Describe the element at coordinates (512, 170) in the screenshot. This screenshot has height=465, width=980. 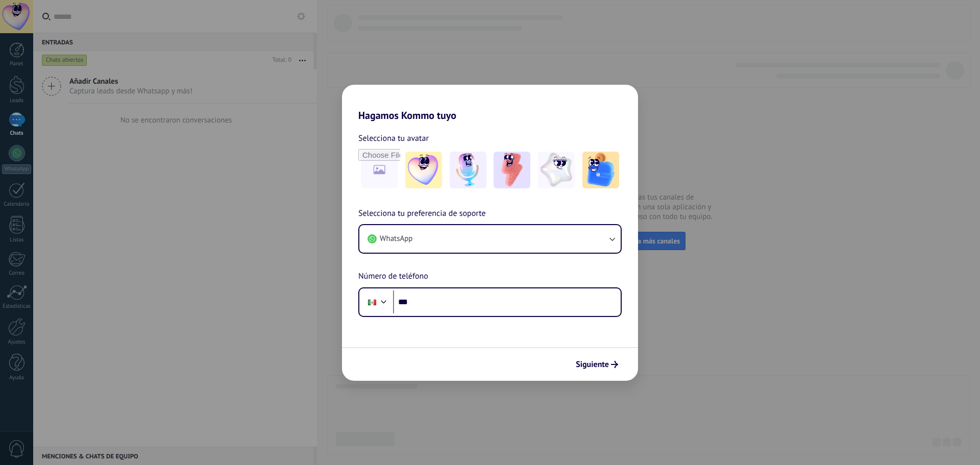
I see `img: -3.jpeg` at that location.